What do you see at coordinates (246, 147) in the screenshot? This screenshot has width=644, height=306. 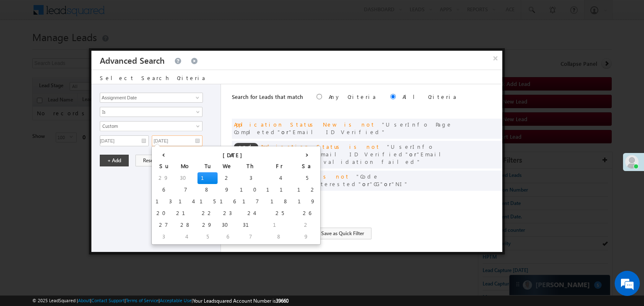 I see `span: and` at bounding box center [246, 147].